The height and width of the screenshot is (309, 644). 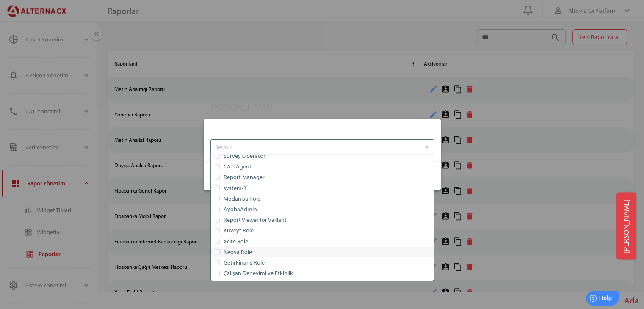 What do you see at coordinates (255, 220) in the screenshot?
I see `span: Report Viewer for Vaillant` at bounding box center [255, 220].